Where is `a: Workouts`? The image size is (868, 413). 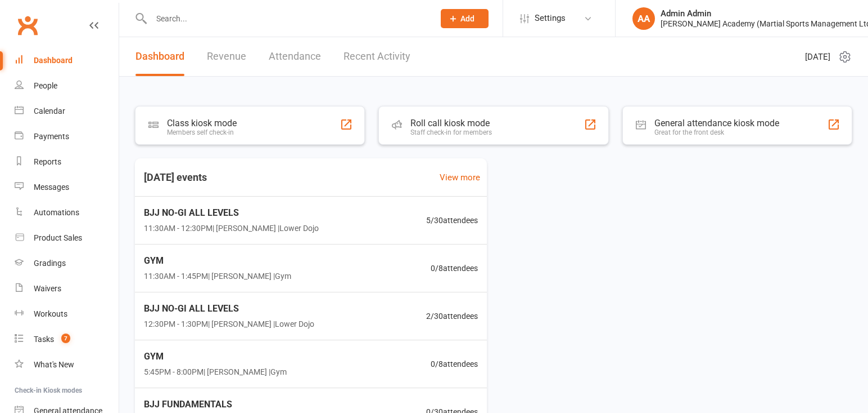 a: Workouts is located at coordinates (67, 313).